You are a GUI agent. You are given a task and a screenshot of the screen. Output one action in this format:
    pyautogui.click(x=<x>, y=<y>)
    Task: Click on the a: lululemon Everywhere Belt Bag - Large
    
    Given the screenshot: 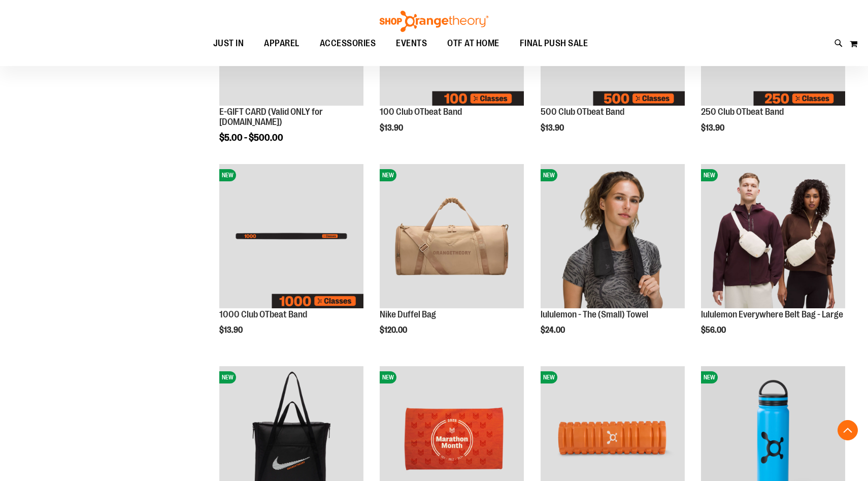 What is the action you would take?
    pyautogui.click(x=772, y=314)
    